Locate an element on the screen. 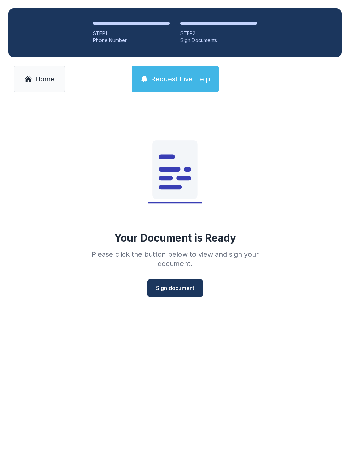  span: Request Live Help is located at coordinates (180, 79).